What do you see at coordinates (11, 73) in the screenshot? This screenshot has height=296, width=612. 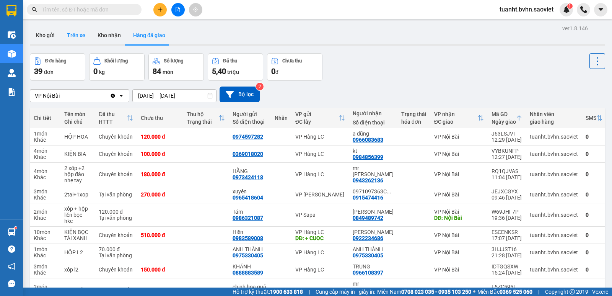 I see `img: warehouse-icon` at bounding box center [11, 73].